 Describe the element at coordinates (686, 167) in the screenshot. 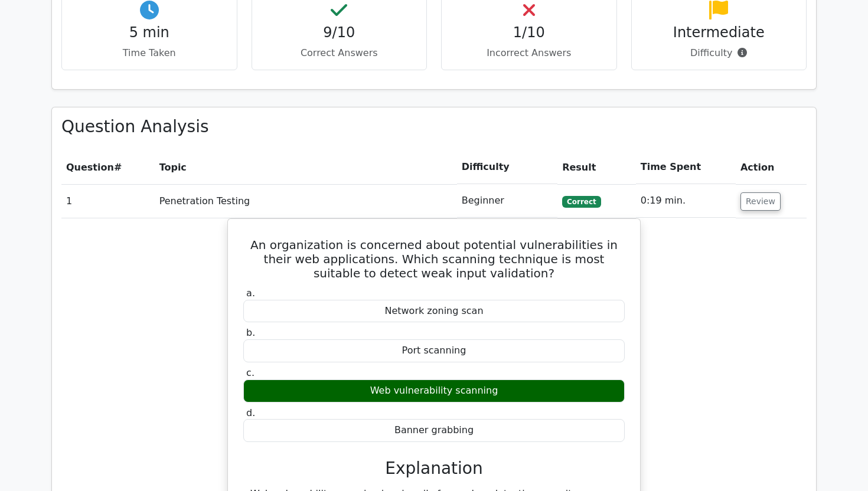

I see `th: Time Spent` at that location.